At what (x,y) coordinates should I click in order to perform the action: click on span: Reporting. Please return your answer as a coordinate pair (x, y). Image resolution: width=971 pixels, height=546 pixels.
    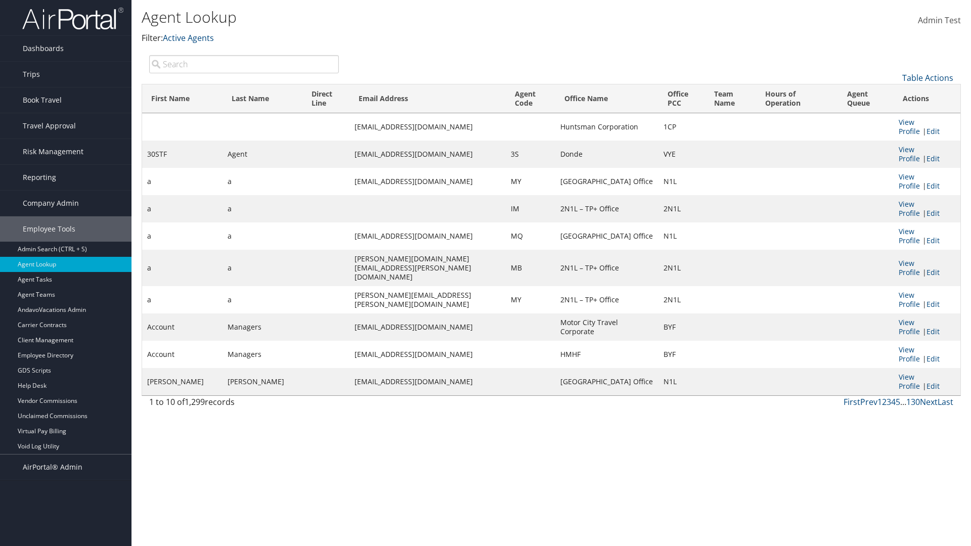
    Looking at the image, I should click on (39, 178).